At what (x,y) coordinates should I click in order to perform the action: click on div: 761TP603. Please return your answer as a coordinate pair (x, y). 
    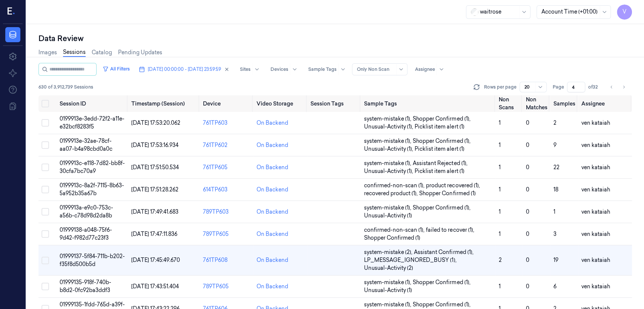
    Looking at the image, I should click on (227, 123).